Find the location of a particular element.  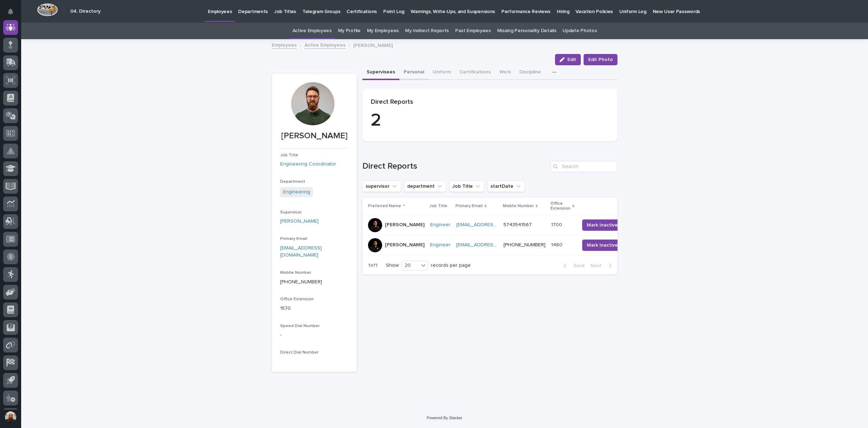

button: Uniform is located at coordinates (441, 73).